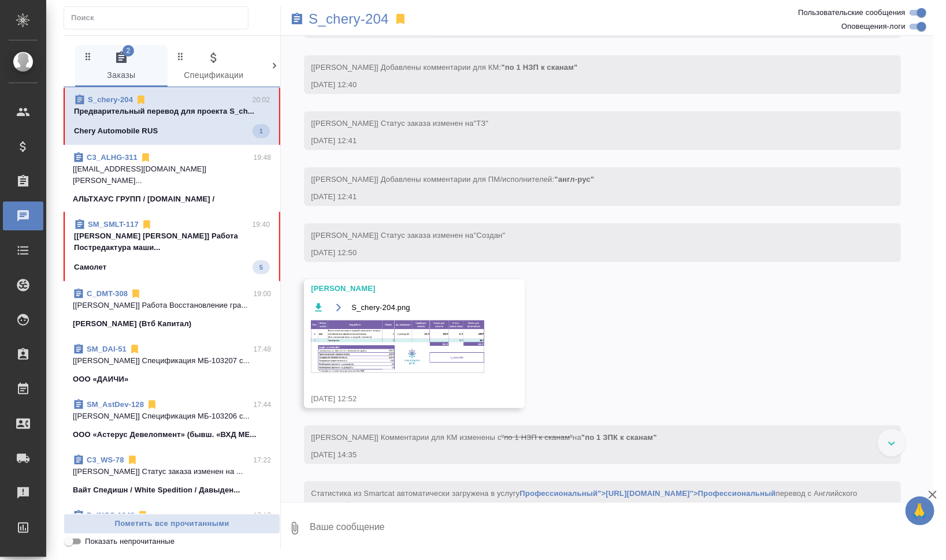  I want to click on p: 19:48, so click(262, 157).